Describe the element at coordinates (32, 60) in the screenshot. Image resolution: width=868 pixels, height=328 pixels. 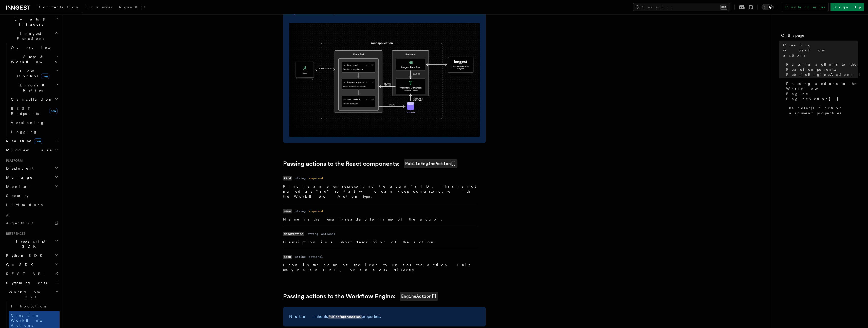
I see `span: Steps & Workflows` at that location.